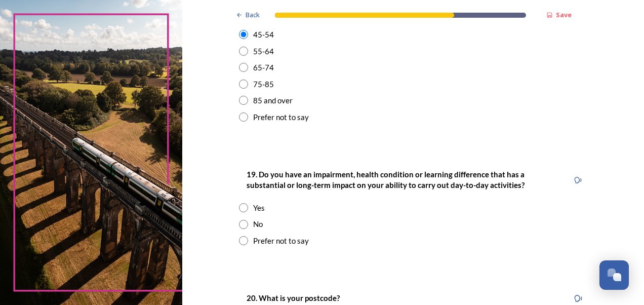 The width and height of the screenshot is (644, 305). I want to click on div: Yes, so click(258, 207).